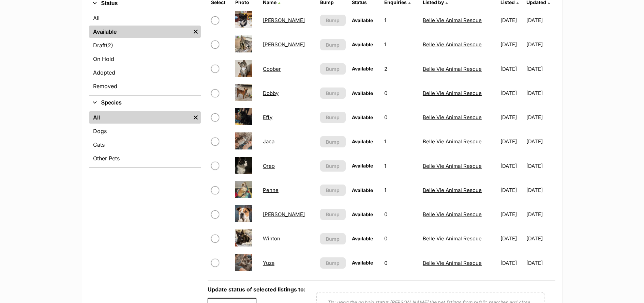 Image resolution: width=644 pixels, height=303 pixels. Describe the element at coordinates (272, 238) in the screenshot. I see `a: Winton` at that location.